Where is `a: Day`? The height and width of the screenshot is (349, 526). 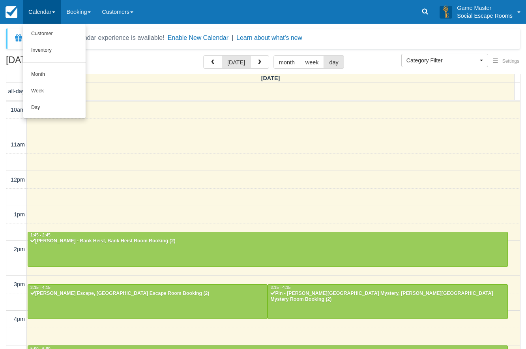
a: Day is located at coordinates (54, 108).